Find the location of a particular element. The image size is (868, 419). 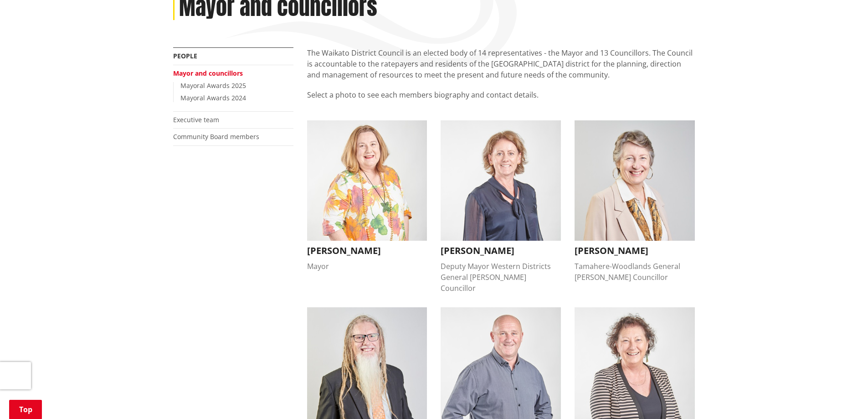

a: Executive team is located at coordinates (196, 119).